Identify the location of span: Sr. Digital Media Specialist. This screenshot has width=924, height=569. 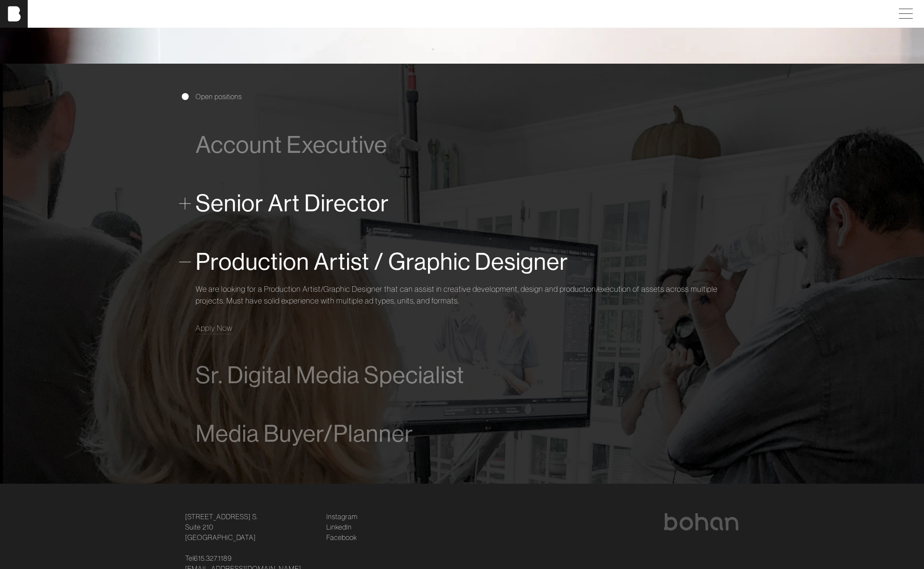
(330, 374).